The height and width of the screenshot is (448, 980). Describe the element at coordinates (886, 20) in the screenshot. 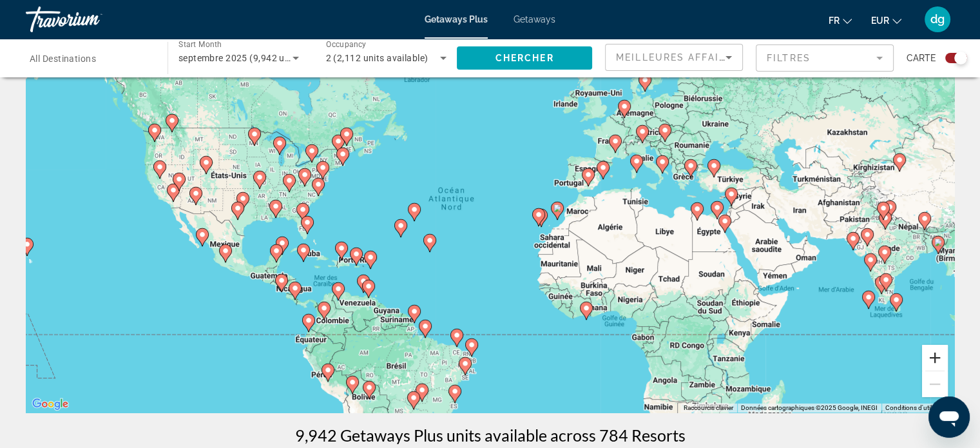

I see `button: Change currency` at that location.